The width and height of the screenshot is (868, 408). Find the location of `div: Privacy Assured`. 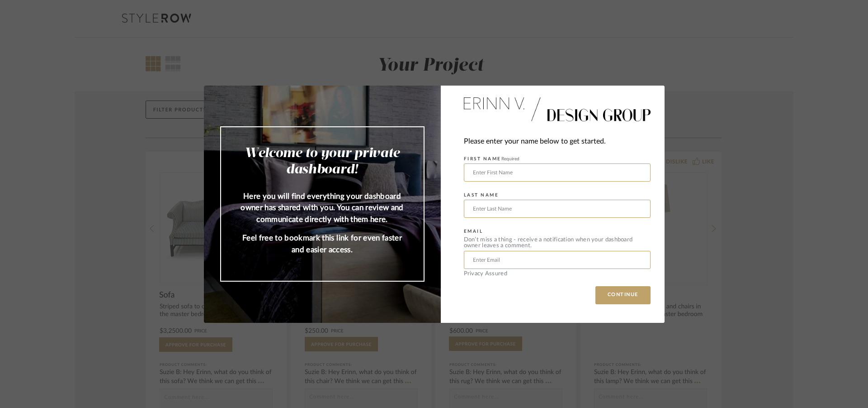

div: Privacy Assured is located at coordinates (557, 273).